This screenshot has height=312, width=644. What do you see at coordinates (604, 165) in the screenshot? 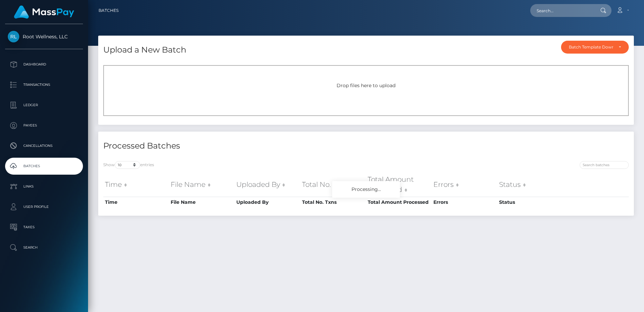
I see `input: Search batches` at bounding box center [604, 165].